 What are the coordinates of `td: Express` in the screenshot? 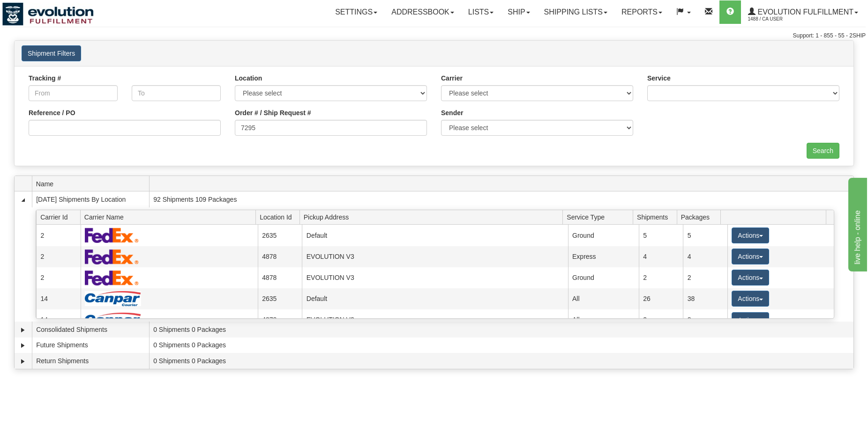 It's located at (603, 256).